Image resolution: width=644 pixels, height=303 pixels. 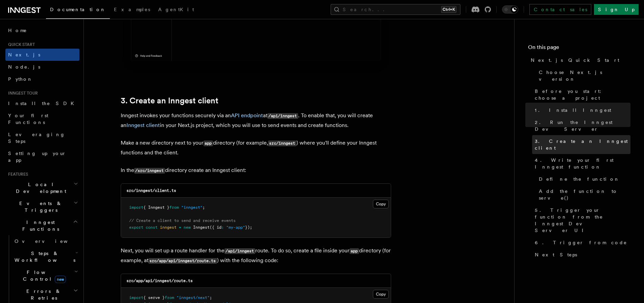 What do you see at coordinates (582, 95) in the screenshot?
I see `span: Before you start: choose a project` at bounding box center [582, 95].